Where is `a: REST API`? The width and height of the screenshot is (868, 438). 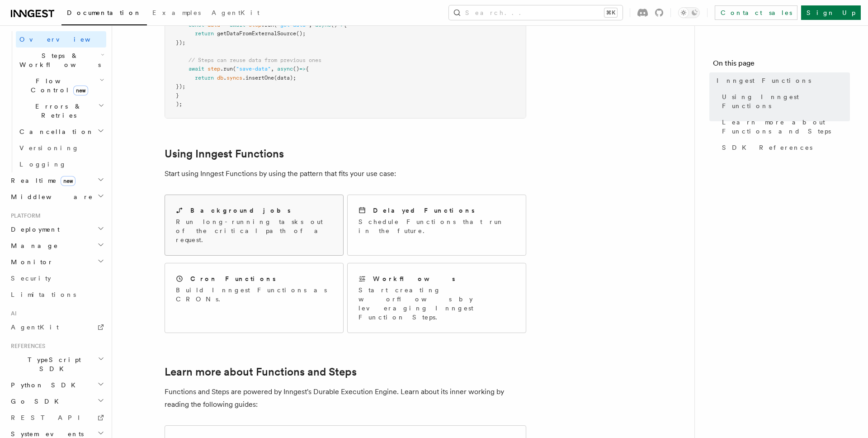 a: REST API is located at coordinates (57, 417).